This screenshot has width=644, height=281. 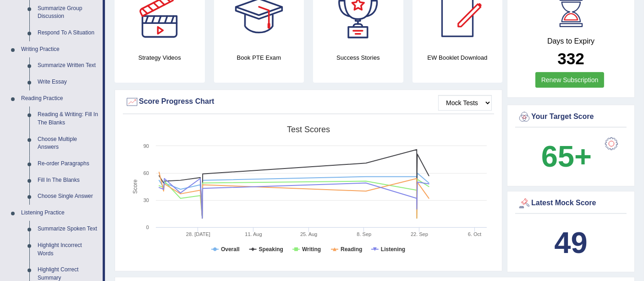 I want to click on tspan: Test scores, so click(x=309, y=129).